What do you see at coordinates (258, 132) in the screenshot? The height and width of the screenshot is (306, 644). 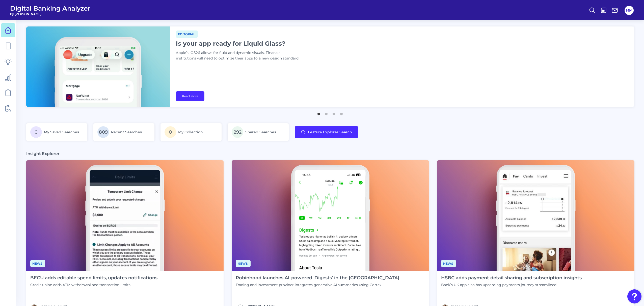 I see `a: 292Shared Searches` at bounding box center [258, 132].